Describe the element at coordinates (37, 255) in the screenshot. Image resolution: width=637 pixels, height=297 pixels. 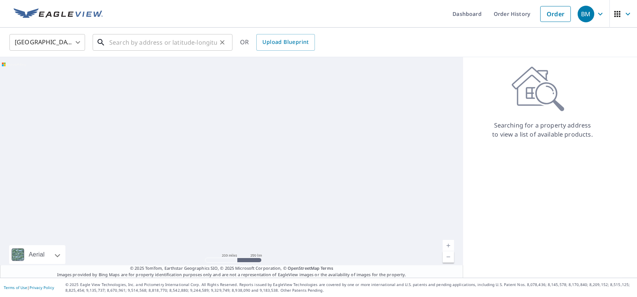
I see `div: Aerial` at that location.